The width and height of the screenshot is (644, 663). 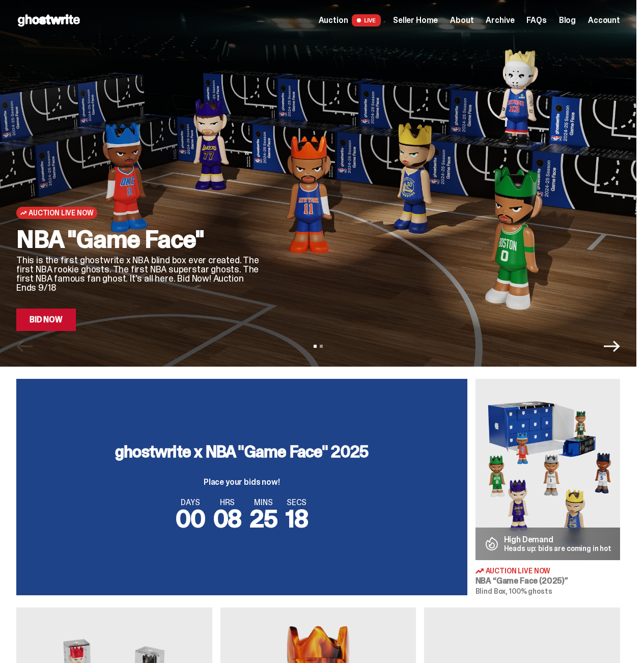 I want to click on p: Heads up: bids are coming in hot, so click(x=558, y=549).